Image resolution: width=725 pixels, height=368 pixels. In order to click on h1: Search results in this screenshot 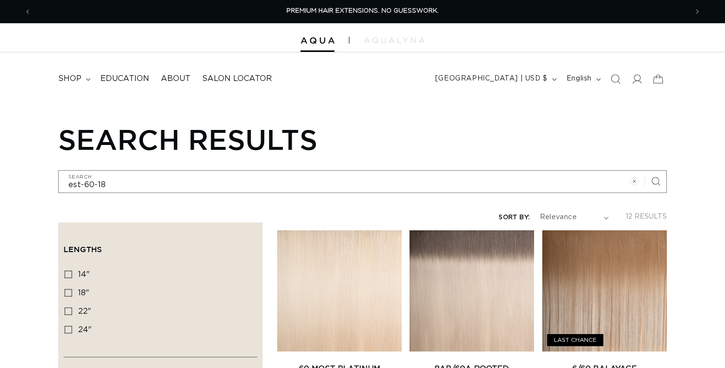, I will do `click(362, 139)`.